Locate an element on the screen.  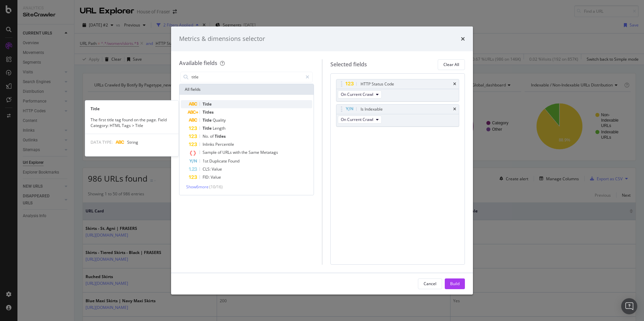
div: The first title tag found on the page. Field Category: HTML Tags > Title is located at coordinates (132, 122).